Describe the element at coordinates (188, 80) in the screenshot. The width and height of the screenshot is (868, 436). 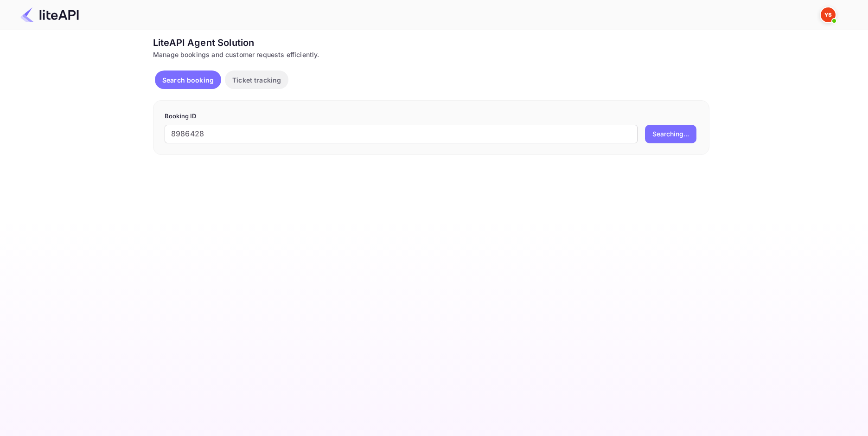
I see `p: Search booking` at that location.